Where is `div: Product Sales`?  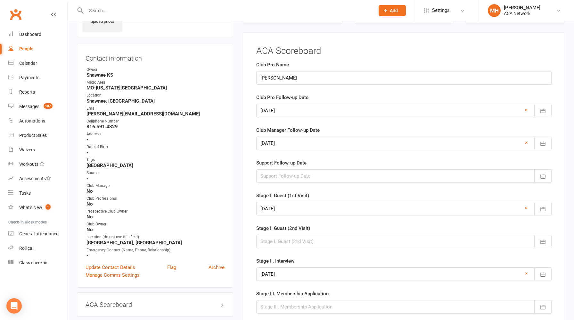
div: Product Sales is located at coordinates (33, 135).